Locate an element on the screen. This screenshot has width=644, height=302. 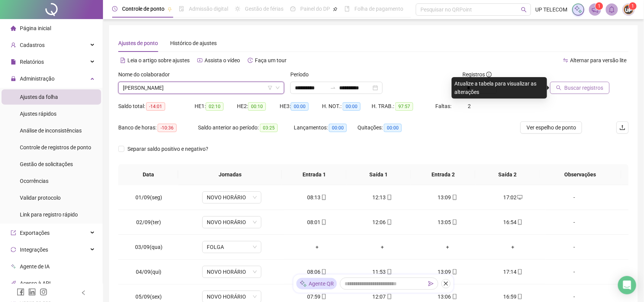
span: 02:10 is located at coordinates (214, 107).